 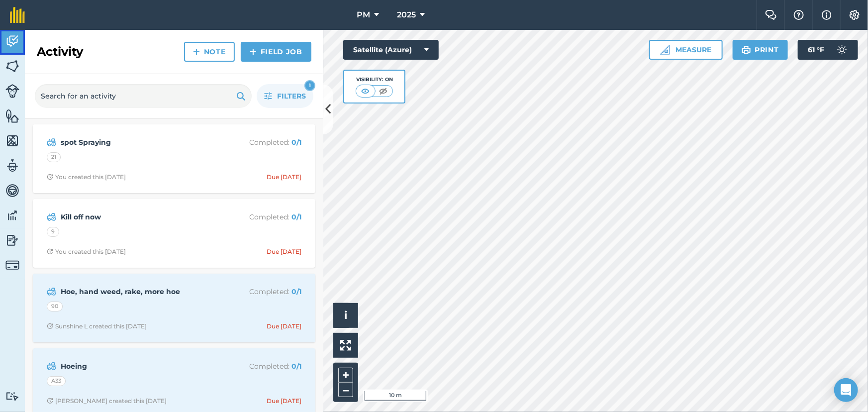 What do you see at coordinates (139, 142) in the screenshot?
I see `strong: spot Spraying` at bounding box center [139, 142].